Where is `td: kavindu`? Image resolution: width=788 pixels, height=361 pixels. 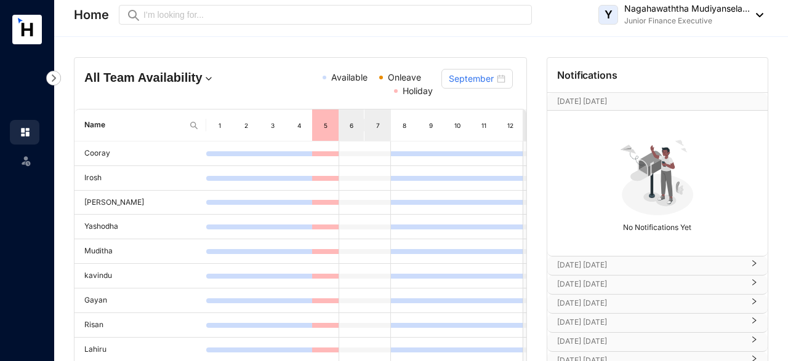 td: kavindu is located at coordinates (140, 276).